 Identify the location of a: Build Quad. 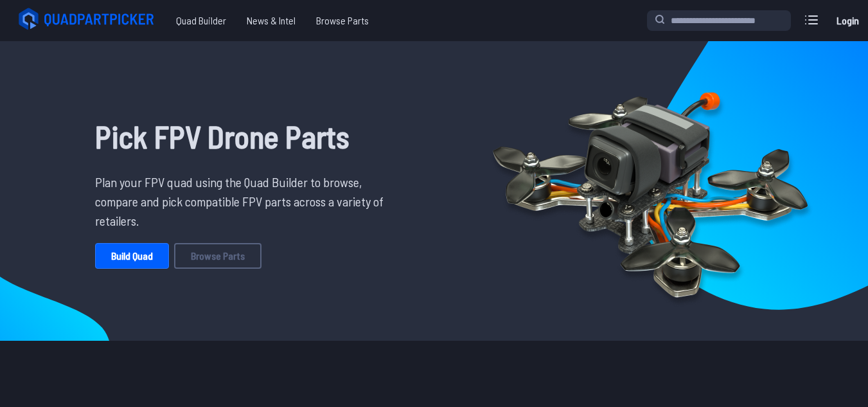
(132, 256).